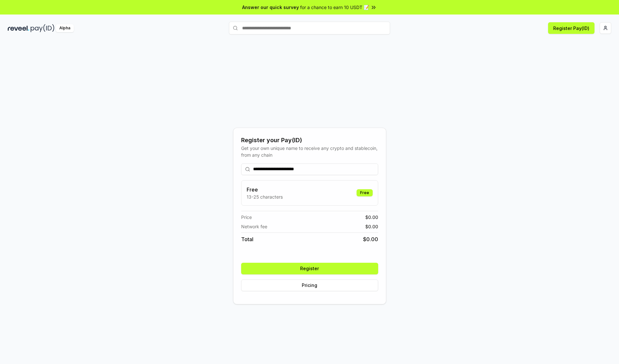 This screenshot has width=619, height=364. What do you see at coordinates (335, 7) in the screenshot?
I see `span: for a chance to earn 10 USDT 📝` at bounding box center [335, 7].